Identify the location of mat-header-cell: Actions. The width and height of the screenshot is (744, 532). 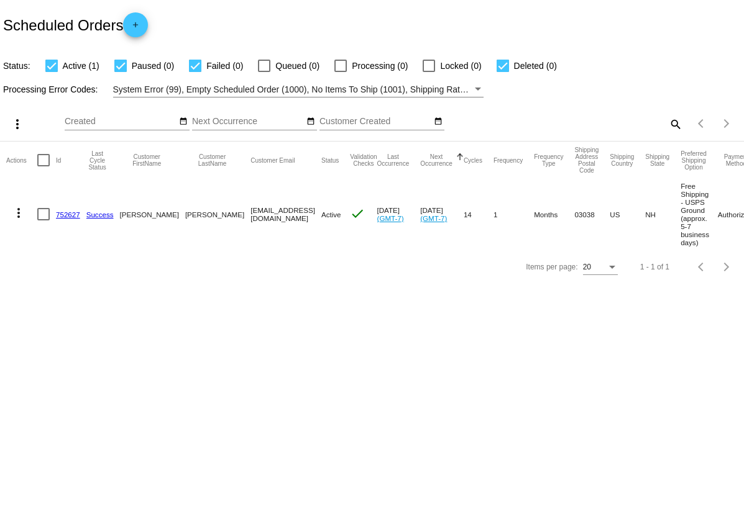
(22, 160).